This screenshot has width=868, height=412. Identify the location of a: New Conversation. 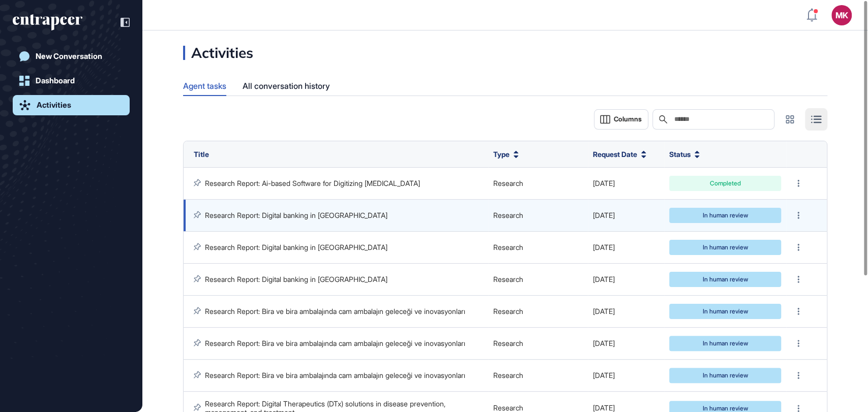
(71, 56).